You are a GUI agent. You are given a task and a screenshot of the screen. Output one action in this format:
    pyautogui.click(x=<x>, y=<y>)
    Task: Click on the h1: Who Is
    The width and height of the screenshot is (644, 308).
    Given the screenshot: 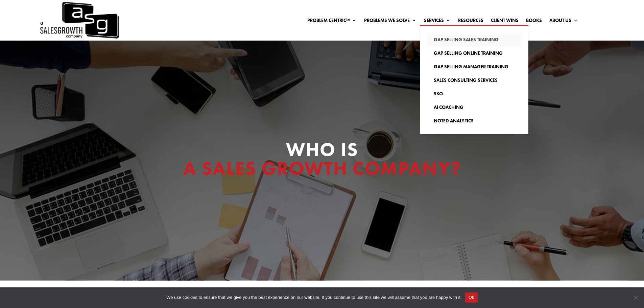 What is the action you would take?
    pyautogui.click(x=322, y=161)
    